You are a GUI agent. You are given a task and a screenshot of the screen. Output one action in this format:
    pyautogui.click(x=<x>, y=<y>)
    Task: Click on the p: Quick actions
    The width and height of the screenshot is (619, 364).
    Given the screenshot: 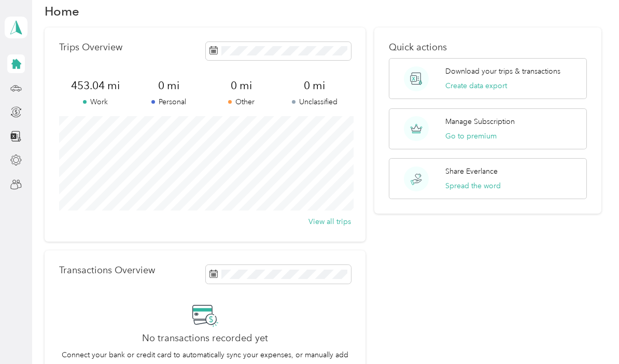 What is the action you would take?
    pyautogui.click(x=488, y=47)
    